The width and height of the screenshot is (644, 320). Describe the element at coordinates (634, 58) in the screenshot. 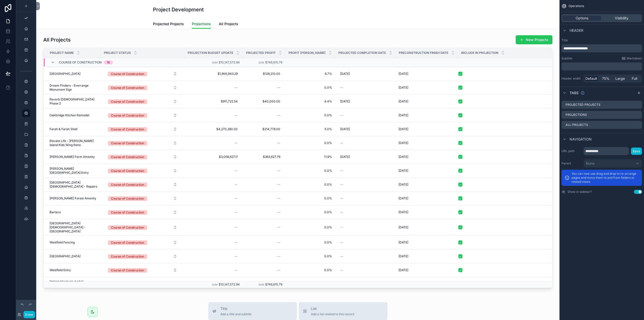

I see `span: Markdown` at that location.